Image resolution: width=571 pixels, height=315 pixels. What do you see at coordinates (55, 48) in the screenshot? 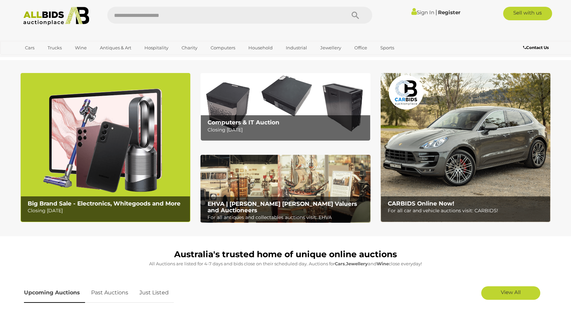
I see `a: Trucks` at bounding box center [55, 48].